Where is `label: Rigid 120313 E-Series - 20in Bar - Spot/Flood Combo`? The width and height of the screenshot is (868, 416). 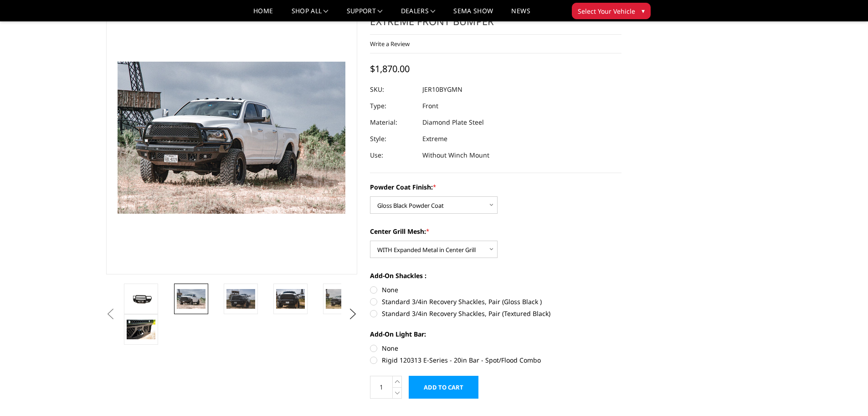
label: Rigid 120313 E-Series - 20in Bar - Spot/Flood Combo is located at coordinates (496, 360).